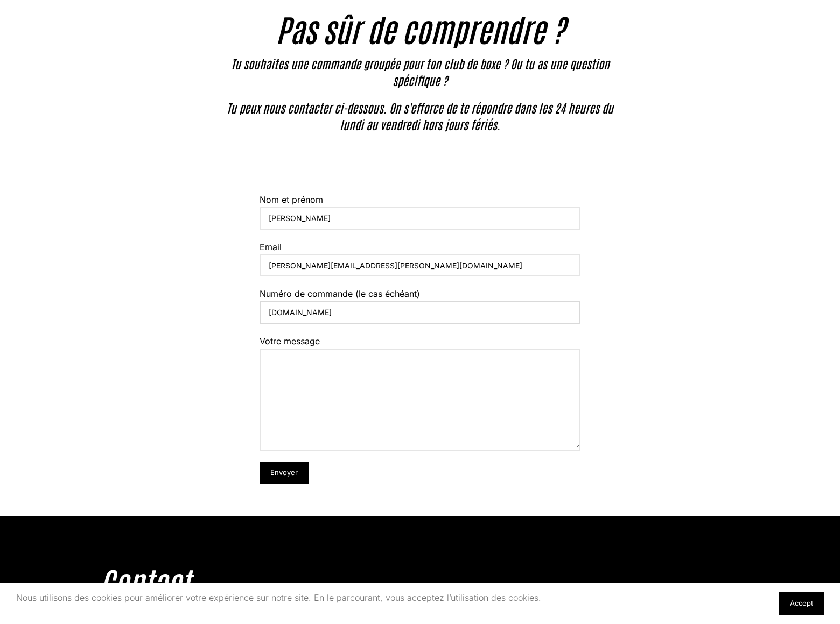  Describe the element at coordinates (420, 265) in the screenshot. I see `input: Email` at that location.